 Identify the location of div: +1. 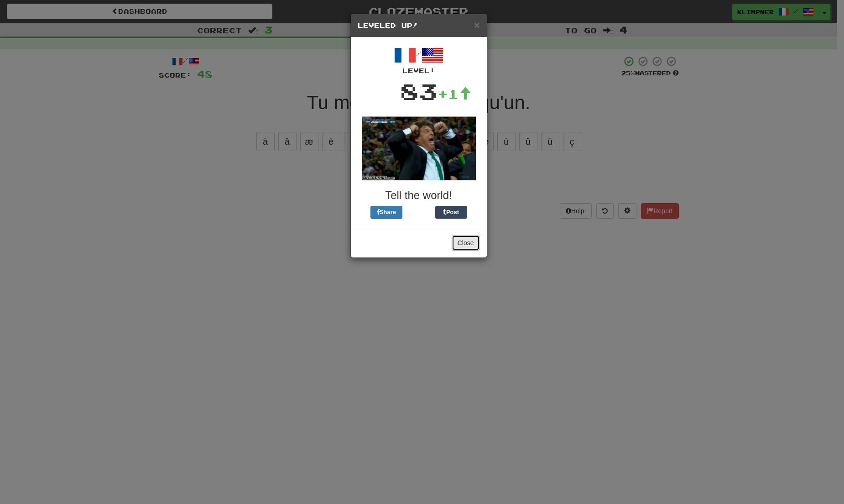
(455, 94).